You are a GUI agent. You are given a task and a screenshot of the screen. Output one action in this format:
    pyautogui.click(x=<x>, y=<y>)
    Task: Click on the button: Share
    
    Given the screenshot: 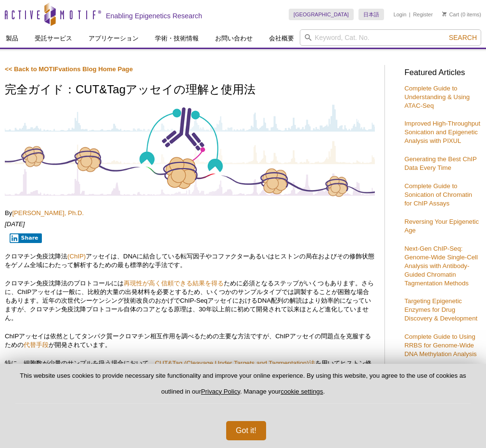 What is the action you would take?
    pyautogui.click(x=25, y=238)
    